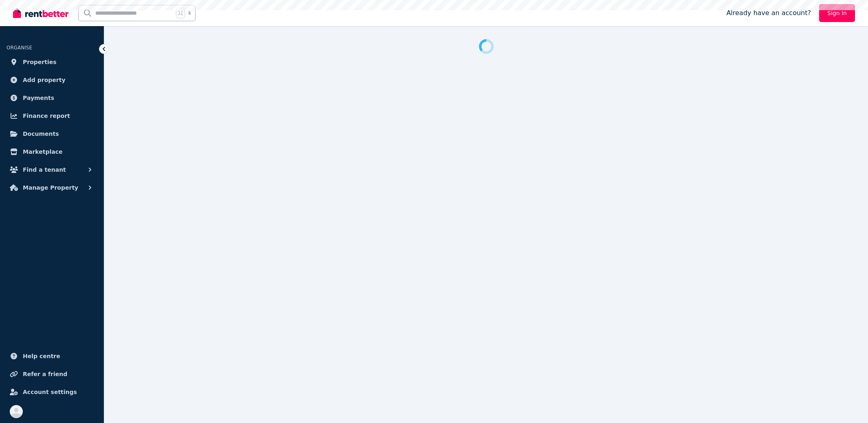 Image resolution: width=868 pixels, height=423 pixels. I want to click on img: RentBetter, so click(41, 13).